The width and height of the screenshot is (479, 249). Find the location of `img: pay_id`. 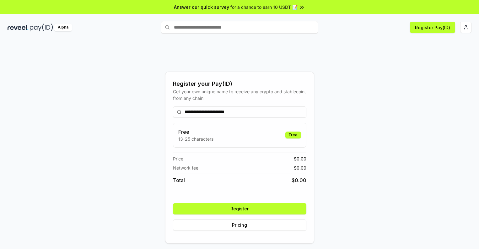

img: pay_id is located at coordinates (41, 27).